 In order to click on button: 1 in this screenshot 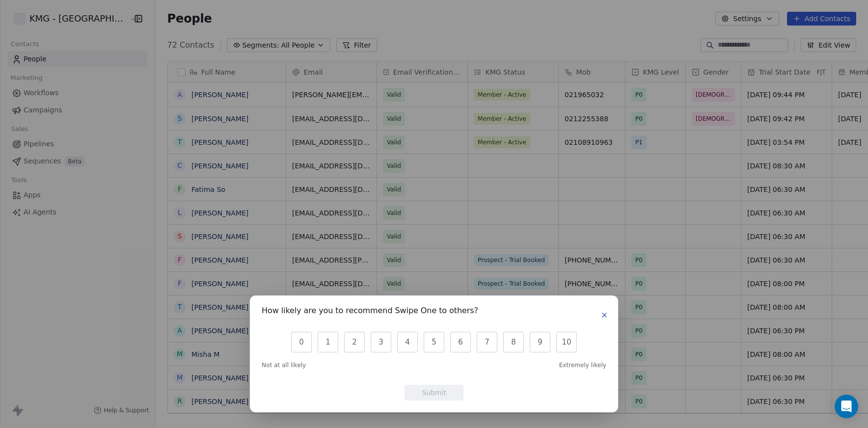, I will do `click(328, 342)`.